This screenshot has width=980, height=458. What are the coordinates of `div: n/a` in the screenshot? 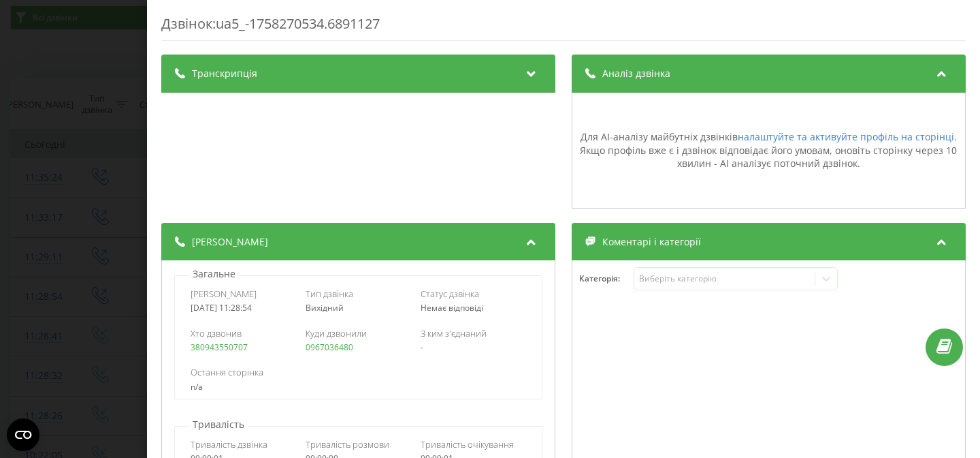 It's located at (358, 387).